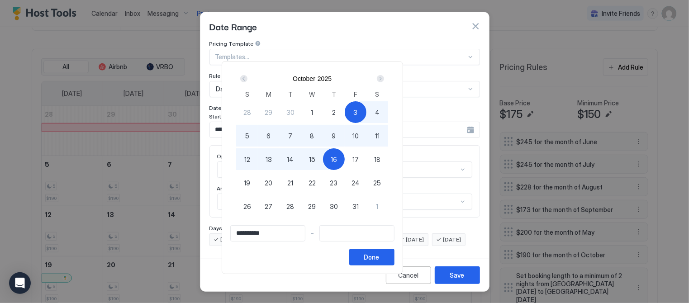  What do you see at coordinates (247, 206) in the screenshot?
I see `button: 26` at bounding box center [247, 206].